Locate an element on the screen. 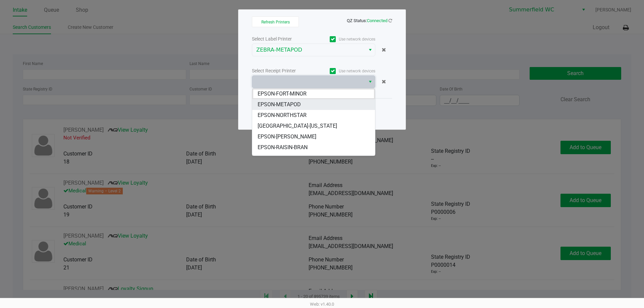 Image resolution: width=644 pixels, height=308 pixels. span: EPSON-NORTHSTAR is located at coordinates (282, 115).